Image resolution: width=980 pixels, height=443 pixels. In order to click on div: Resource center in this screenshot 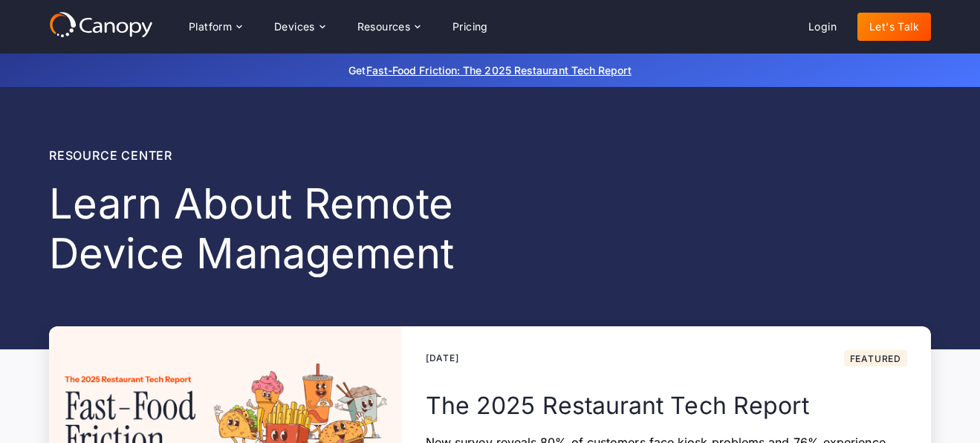, I will do `click(322, 156)`.